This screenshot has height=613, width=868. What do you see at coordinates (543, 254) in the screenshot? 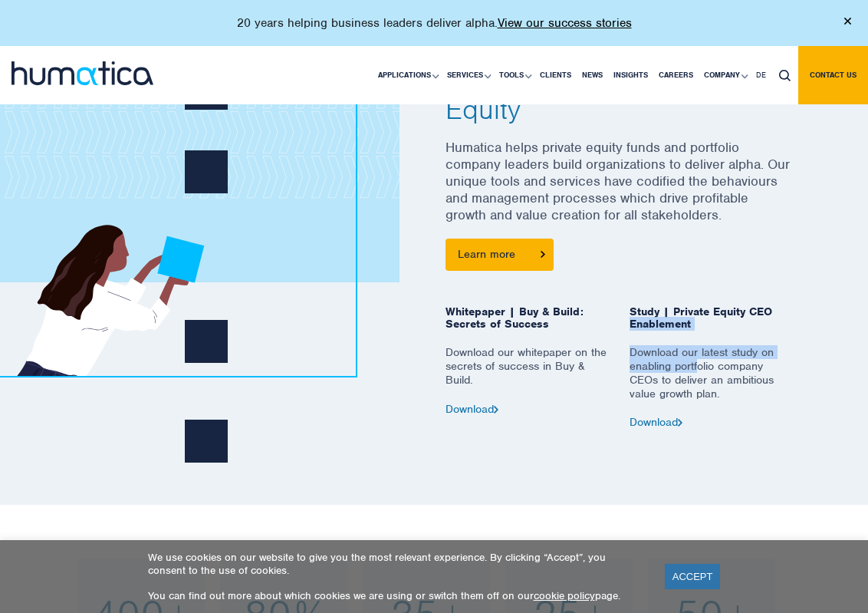
I see `img: arrowicon` at bounding box center [543, 254].